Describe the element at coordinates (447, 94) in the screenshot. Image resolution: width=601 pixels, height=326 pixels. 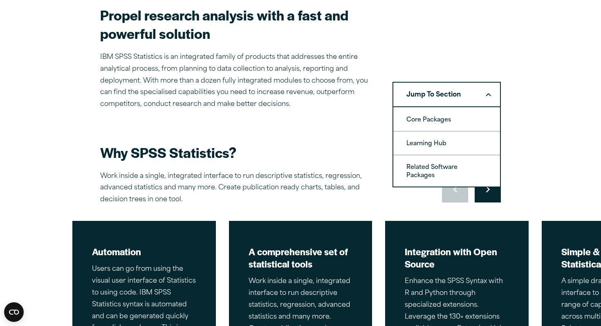
I see `nav: Table of Contents` at that location.